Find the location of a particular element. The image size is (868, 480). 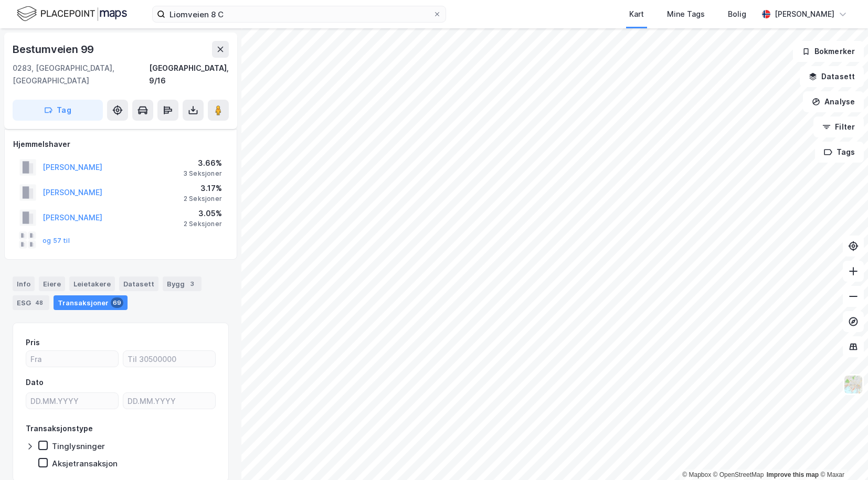

div: Tinglysninger is located at coordinates (78, 446).